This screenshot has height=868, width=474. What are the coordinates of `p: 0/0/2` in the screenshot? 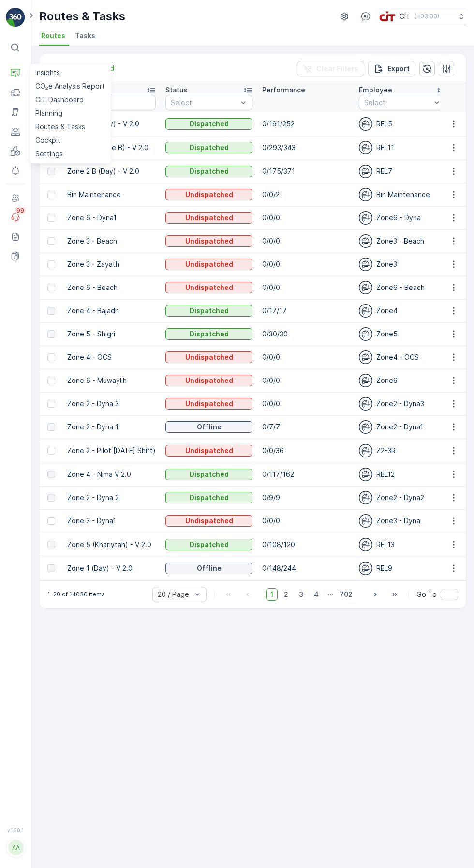 It's located at (306, 194).